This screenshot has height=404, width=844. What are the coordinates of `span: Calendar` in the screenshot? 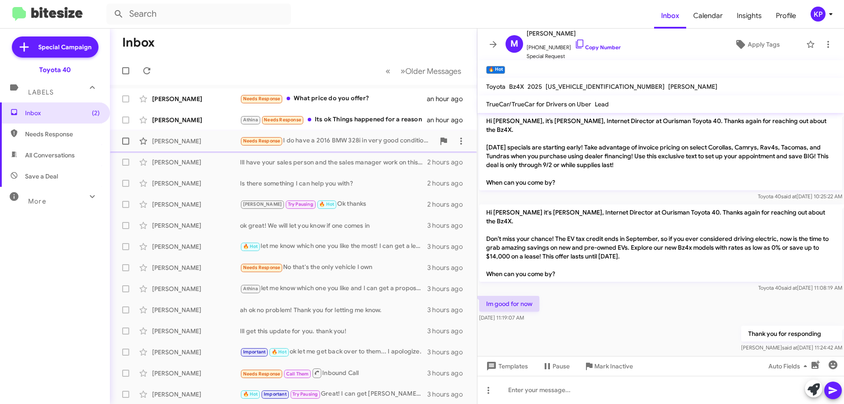 It's located at (708, 16).